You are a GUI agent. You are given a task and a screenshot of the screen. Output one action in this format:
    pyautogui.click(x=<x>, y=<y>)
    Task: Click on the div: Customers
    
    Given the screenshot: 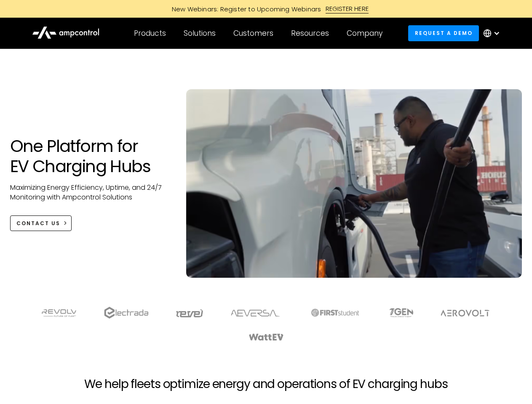 What is the action you would take?
    pyautogui.click(x=253, y=33)
    